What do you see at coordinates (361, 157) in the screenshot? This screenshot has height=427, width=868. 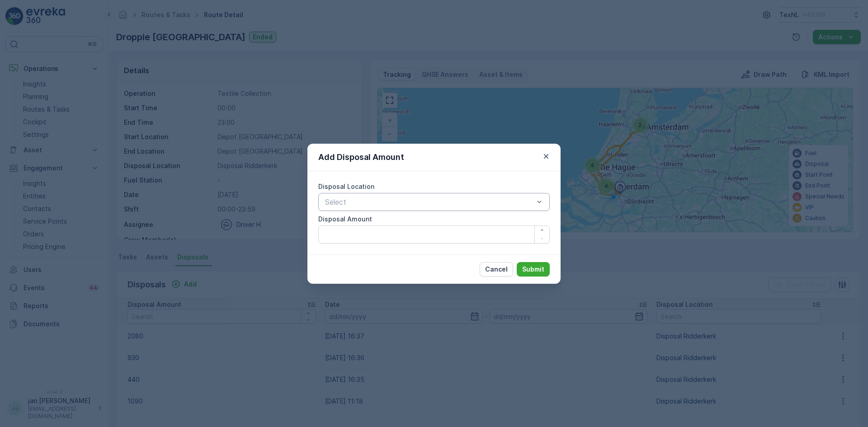 I see `p: Add Disposal Amount` at bounding box center [361, 157].